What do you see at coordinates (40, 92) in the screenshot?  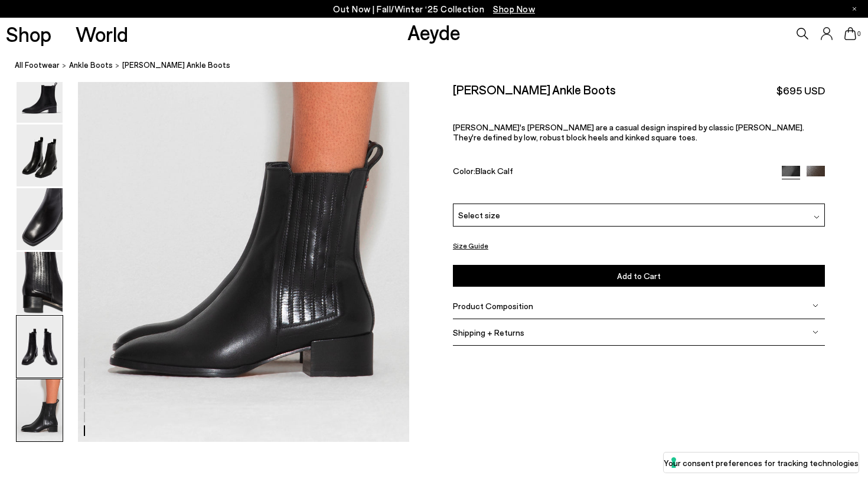 I see `img: Neil Leather Ankle Boots - Image 1` at bounding box center [40, 92].